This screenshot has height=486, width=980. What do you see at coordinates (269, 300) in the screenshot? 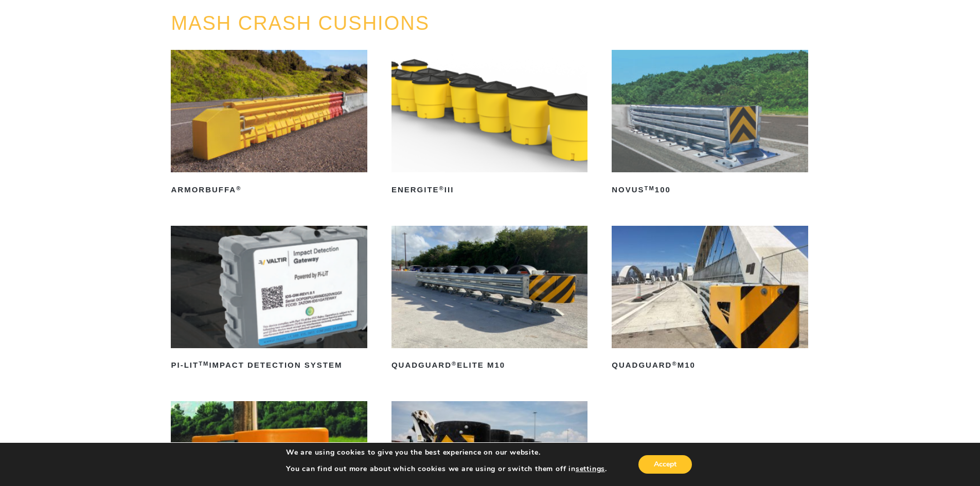
I see `a: PI-LITTMImpact Detection System` at bounding box center [269, 300].